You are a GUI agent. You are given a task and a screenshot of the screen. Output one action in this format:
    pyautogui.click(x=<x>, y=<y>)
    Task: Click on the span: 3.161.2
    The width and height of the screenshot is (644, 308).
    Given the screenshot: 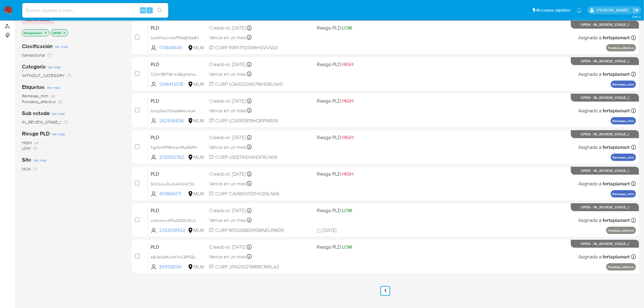 What is the action you would take?
    pyautogui.click(x=636, y=17)
    